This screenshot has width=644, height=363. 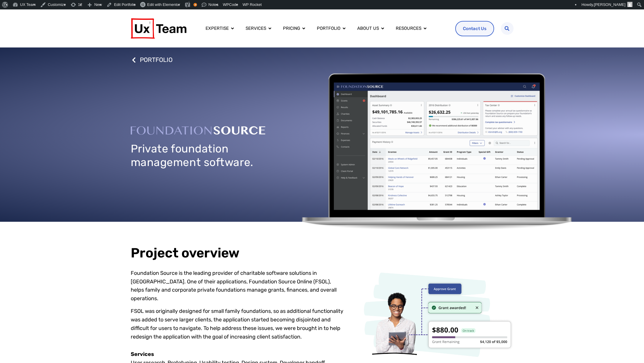 I want to click on a: About us, so click(x=368, y=28).